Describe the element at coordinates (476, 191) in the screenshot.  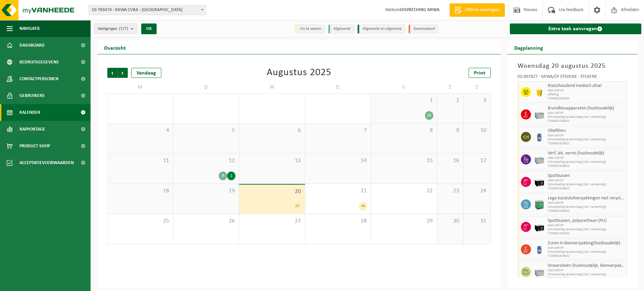
I see `span: 24` at that location.